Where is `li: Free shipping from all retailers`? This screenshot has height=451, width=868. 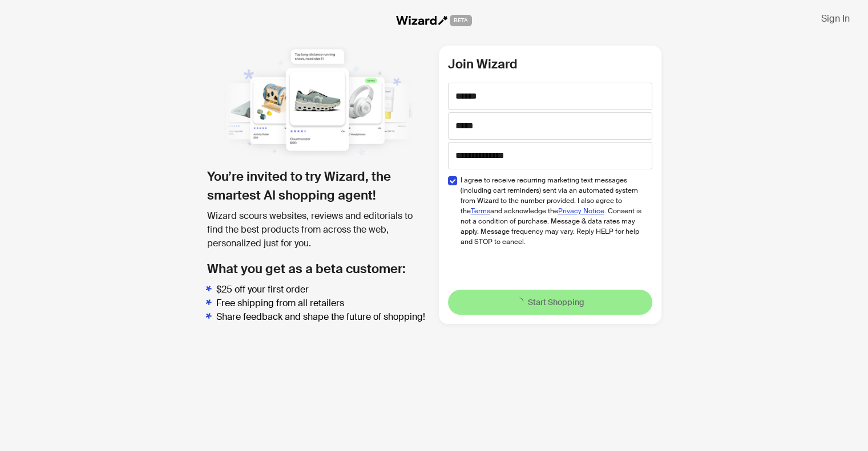
li: Free shipping from all retailers is located at coordinates (323, 303).